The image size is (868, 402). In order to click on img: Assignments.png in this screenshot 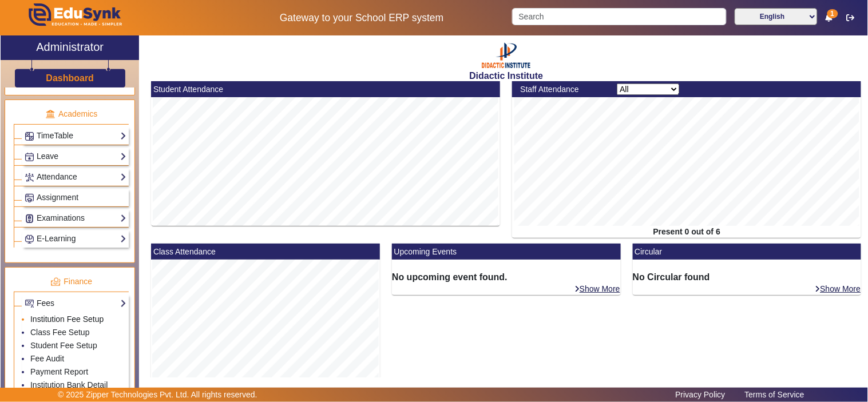, I will do `click(29, 198)`.